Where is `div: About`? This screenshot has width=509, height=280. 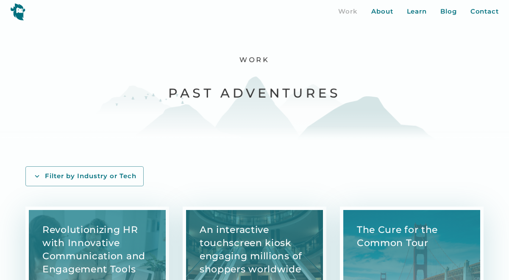
div: About is located at coordinates (382, 11).